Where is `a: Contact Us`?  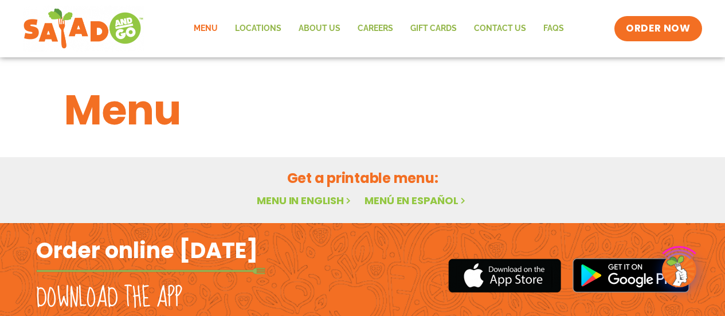
a: Contact Us is located at coordinates (500, 29).